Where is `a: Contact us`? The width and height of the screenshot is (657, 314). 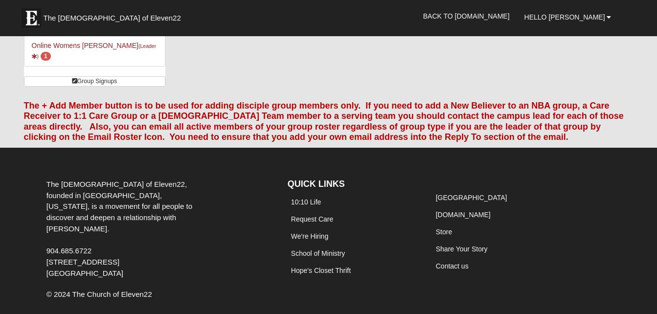
a: Contact us is located at coordinates (452, 266).